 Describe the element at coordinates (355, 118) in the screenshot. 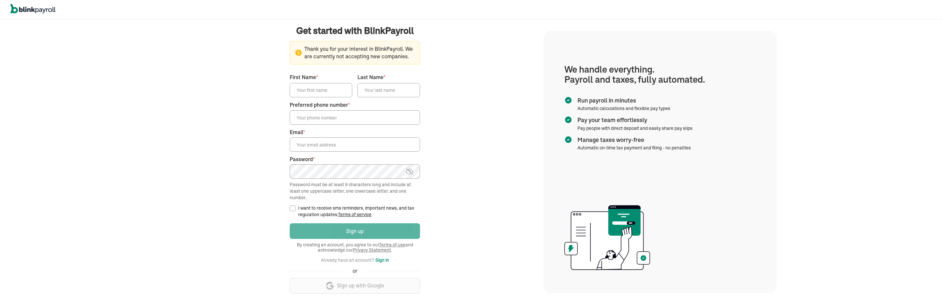

I see `input: Your phone number` at that location.